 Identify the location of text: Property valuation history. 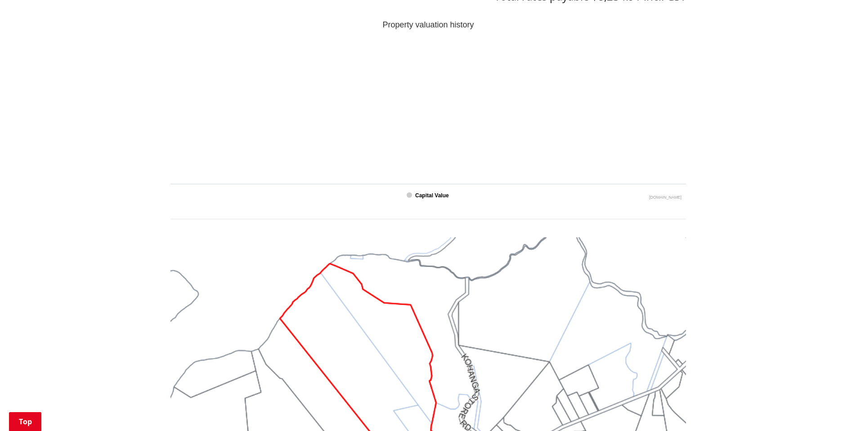
(428, 25).